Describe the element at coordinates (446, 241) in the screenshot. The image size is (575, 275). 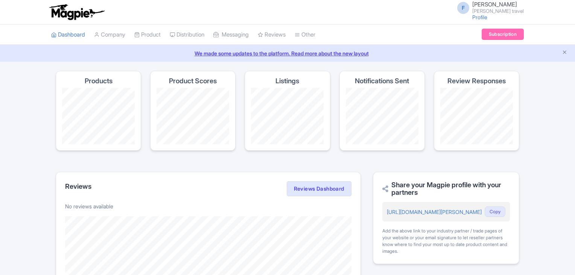
I see `div: Add the above link to your industry partner / trade pages of your website or your email signature...` at that location.